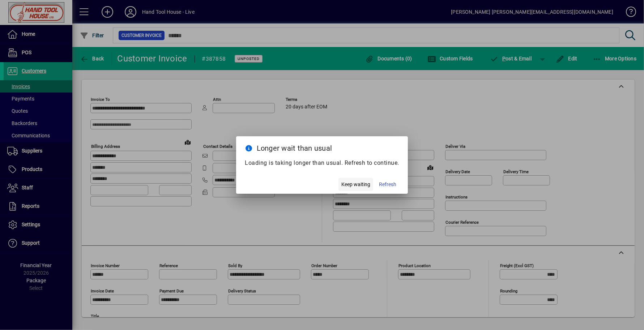  Describe the element at coordinates (356, 184) in the screenshot. I see `button: Keep waiting` at that location.